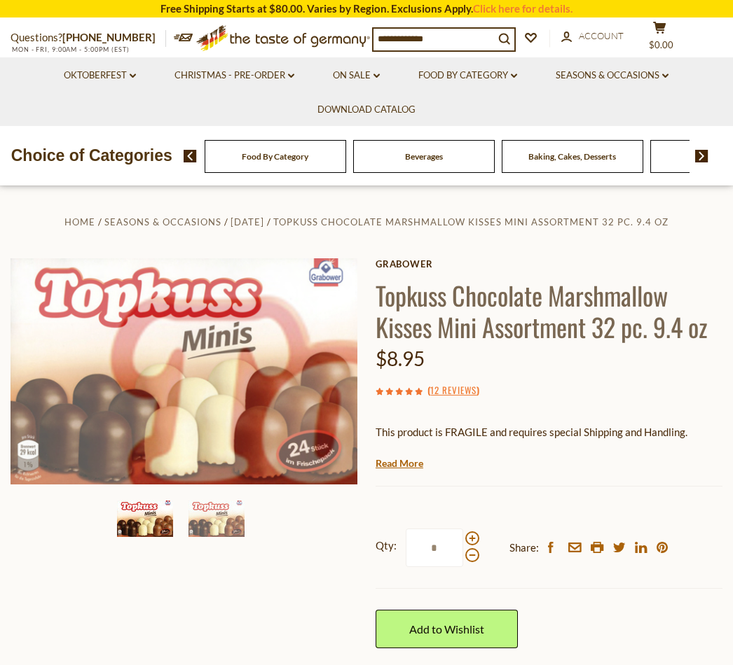 This screenshot has height=665, width=733. What do you see at coordinates (453, 391) in the screenshot?
I see `a: 12 Reviews` at bounding box center [453, 391].